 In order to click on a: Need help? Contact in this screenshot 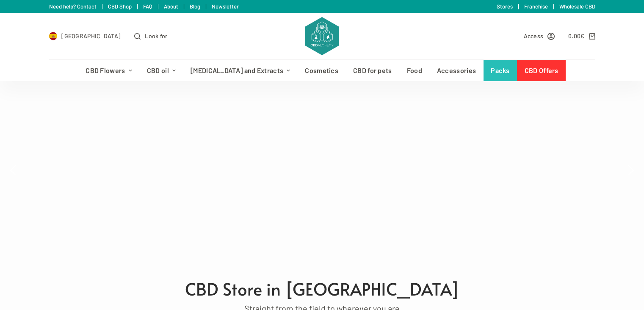, I will do `click(73, 6)`.